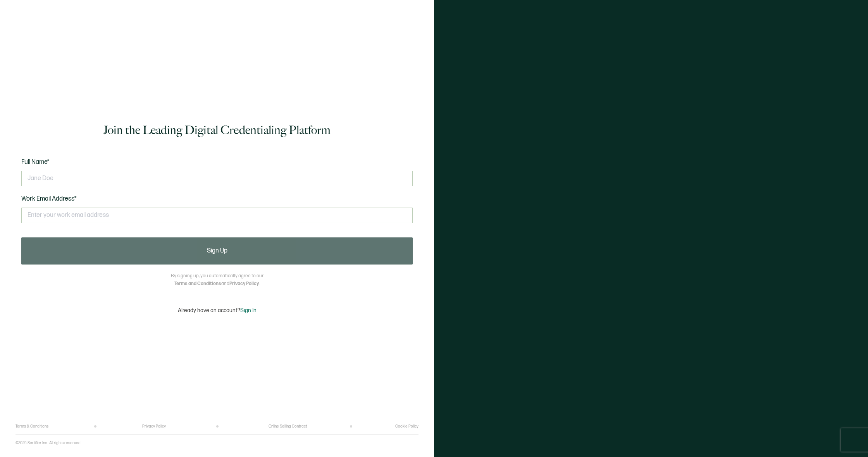  Describe the element at coordinates (248, 311) in the screenshot. I see `span: Sign In` at that location.